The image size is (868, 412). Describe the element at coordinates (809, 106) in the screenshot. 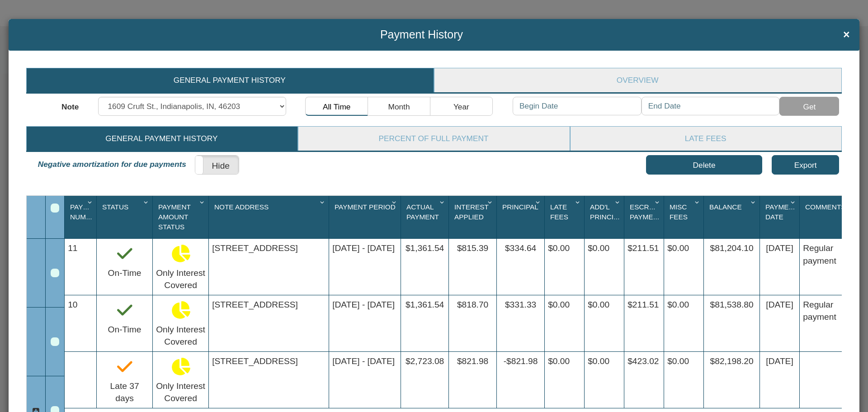

I see `button: Get` at that location.